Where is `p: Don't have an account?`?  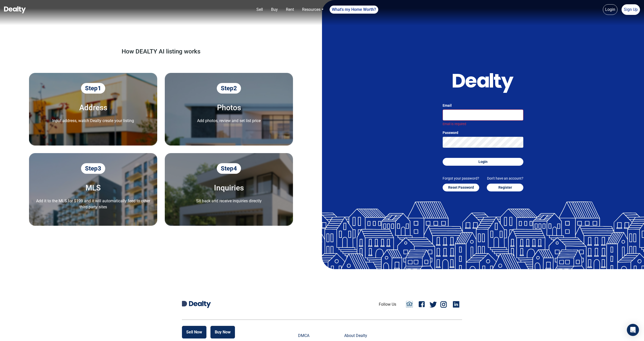
p: Don't have an account? is located at coordinates (505, 178).